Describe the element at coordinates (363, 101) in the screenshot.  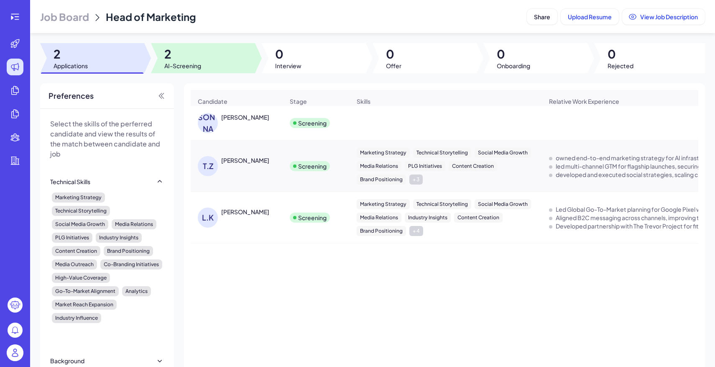
I see `span: Skills` at that location.